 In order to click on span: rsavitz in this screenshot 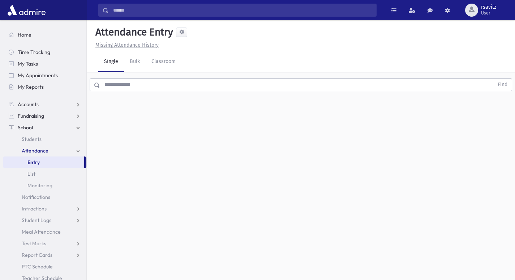, I will do `click(489, 7)`.